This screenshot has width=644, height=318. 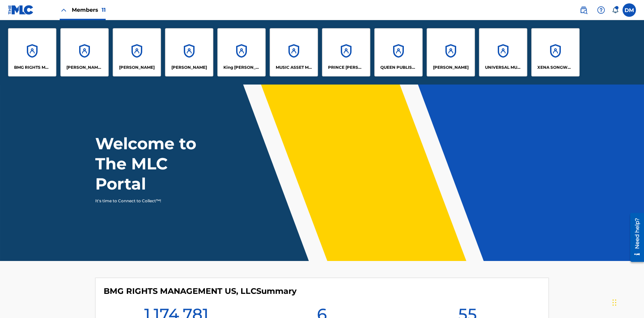 What do you see at coordinates (12, 23) in the screenshot?
I see `div: Need help?` at bounding box center [12, 23].